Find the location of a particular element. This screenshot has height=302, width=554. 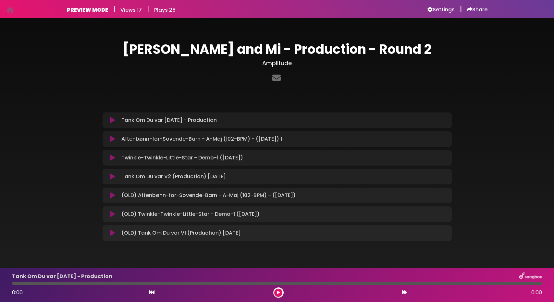

h6: Plays 28 is located at coordinates (165, 10).